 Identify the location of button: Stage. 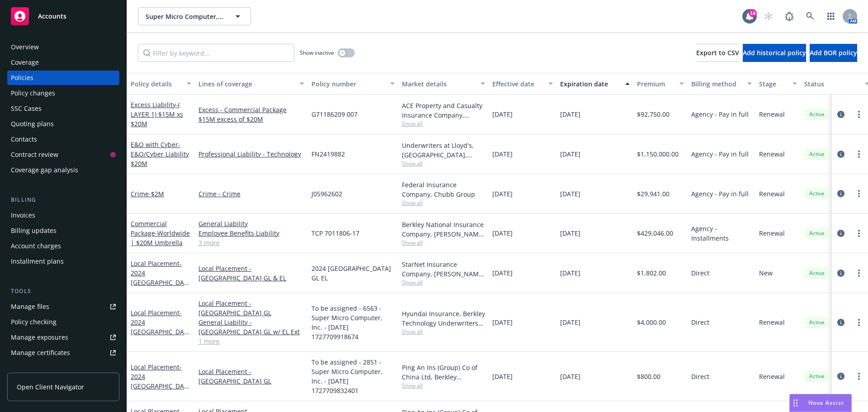
(778, 84).